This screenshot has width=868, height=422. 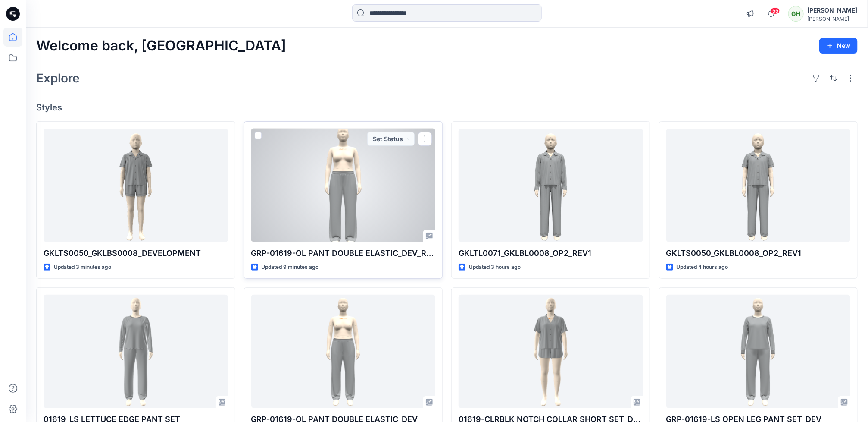 What do you see at coordinates (136, 351) in the screenshot?
I see `a: 01619_LS LETTUCE EDGE PANT SET` at bounding box center [136, 351].